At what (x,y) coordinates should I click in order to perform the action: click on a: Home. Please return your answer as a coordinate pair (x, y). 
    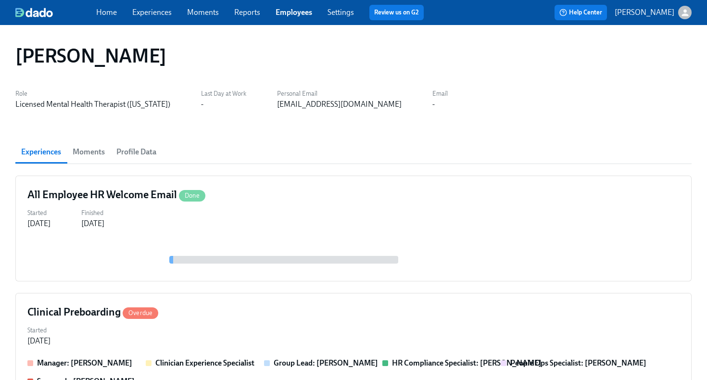
    Looking at the image, I should click on (106, 12).